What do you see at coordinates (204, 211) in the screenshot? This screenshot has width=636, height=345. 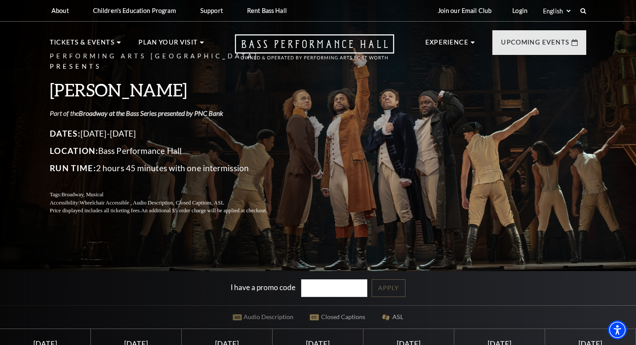 I see `span: An additional $5 order charge will be applied at checkout.` at bounding box center [204, 211].